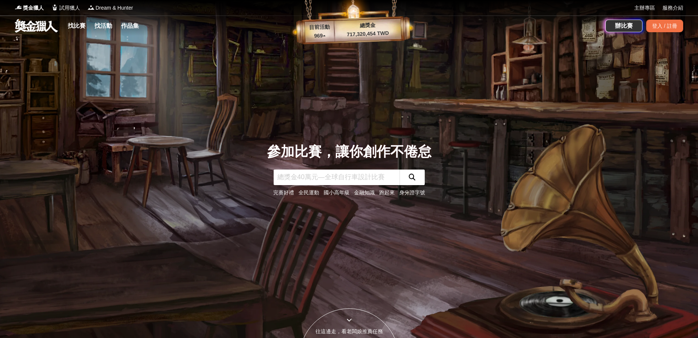  What do you see at coordinates (624, 26) in the screenshot?
I see `div: 辦比賽` at bounding box center [624, 26].